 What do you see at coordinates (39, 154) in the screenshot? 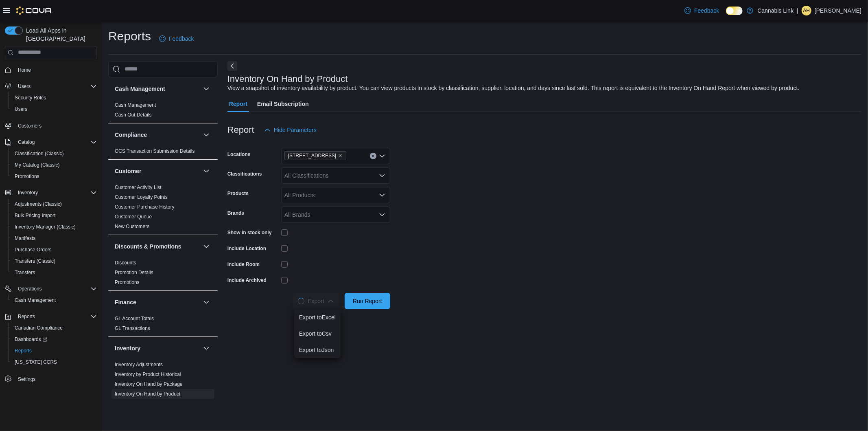
I see `span: Classification (Classic)` at bounding box center [39, 154].